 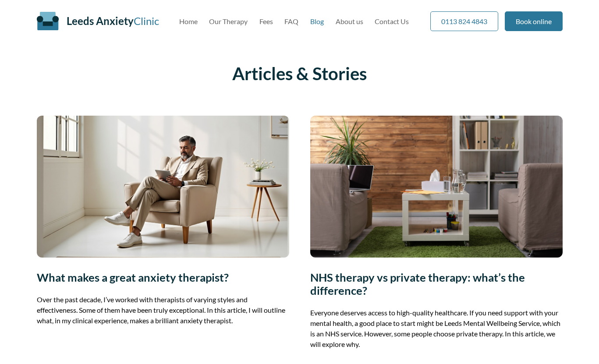 What do you see at coordinates (163, 311) in the screenshot?
I see `p: Over the past decade, I’ve worked with therapists of varying styles and effectiveness. Some of th...` at bounding box center [163, 311].